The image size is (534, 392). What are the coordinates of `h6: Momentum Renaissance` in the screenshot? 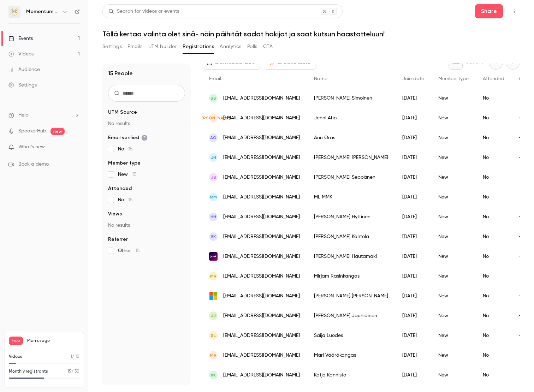 It's located at (43, 12).